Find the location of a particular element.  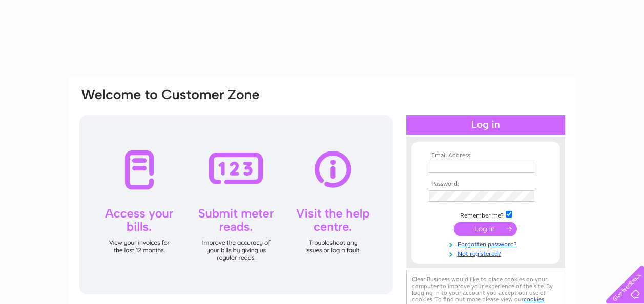

th: Password: is located at coordinates (486, 184).